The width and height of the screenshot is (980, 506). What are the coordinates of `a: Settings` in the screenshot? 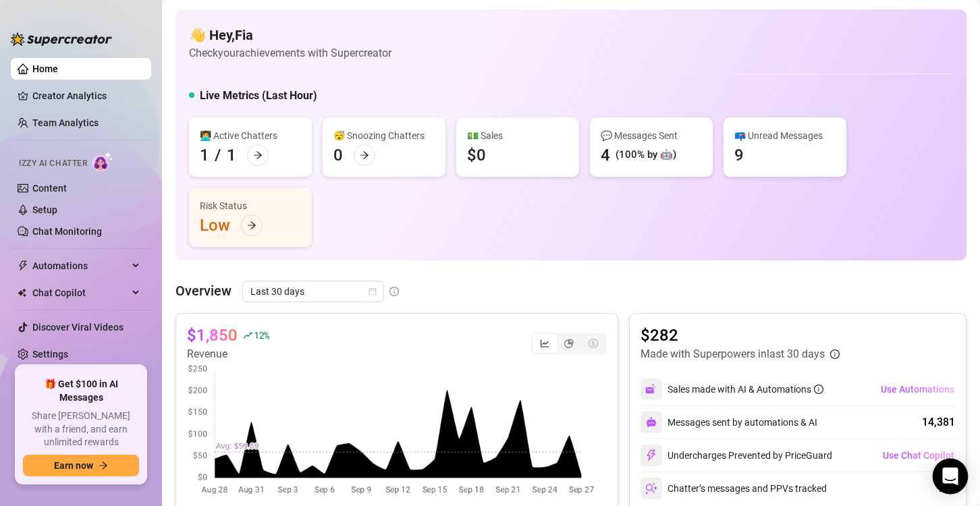 It's located at (50, 354).